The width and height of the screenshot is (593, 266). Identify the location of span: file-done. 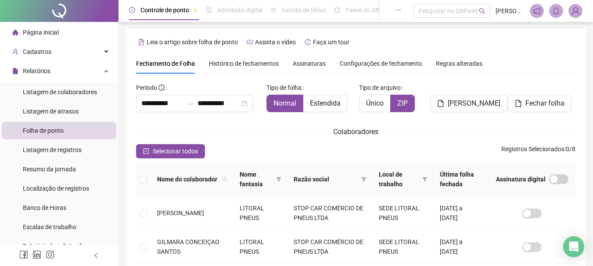
(209, 10).